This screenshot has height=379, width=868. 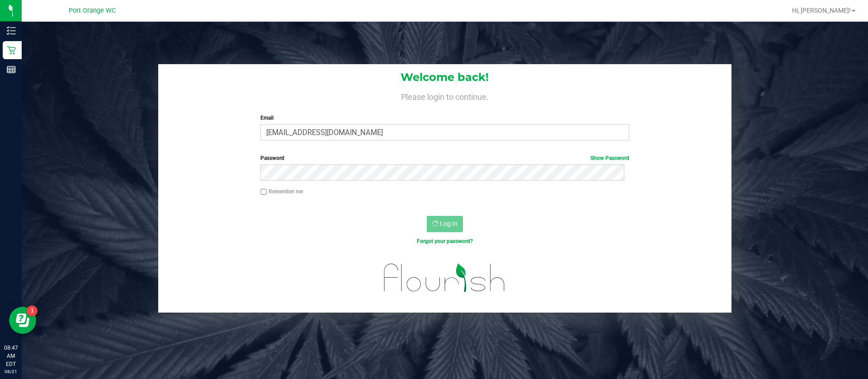 What do you see at coordinates (610, 158) in the screenshot?
I see `a: Show Password` at bounding box center [610, 158].